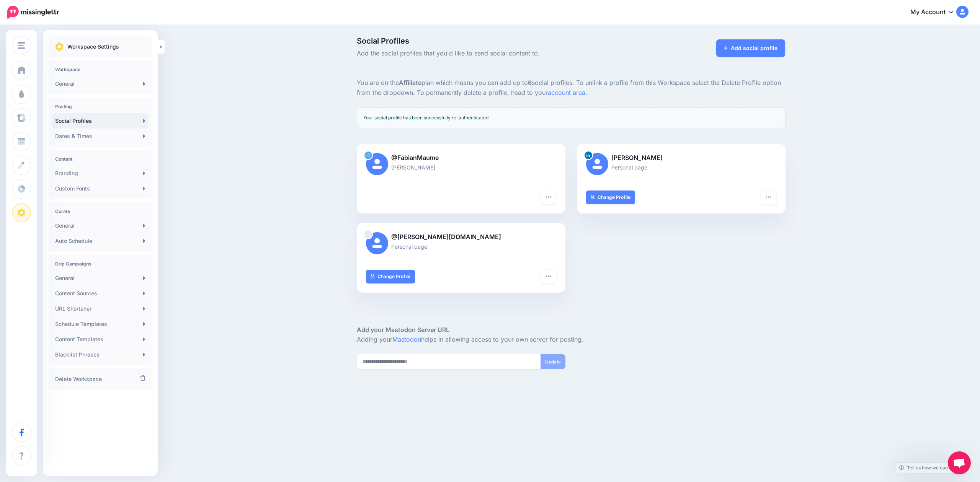 Image resolution: width=980 pixels, height=482 pixels. Describe the element at coordinates (567, 93) in the screenshot. I see `a: account area` at that location.